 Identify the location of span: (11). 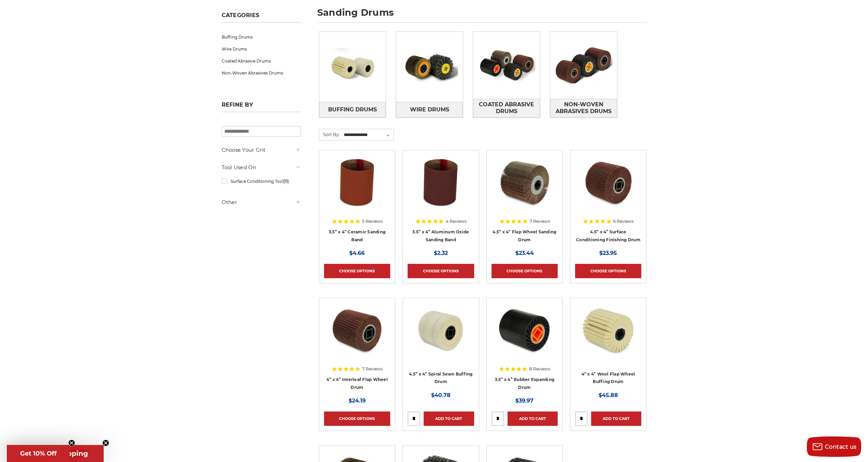
(286, 181).